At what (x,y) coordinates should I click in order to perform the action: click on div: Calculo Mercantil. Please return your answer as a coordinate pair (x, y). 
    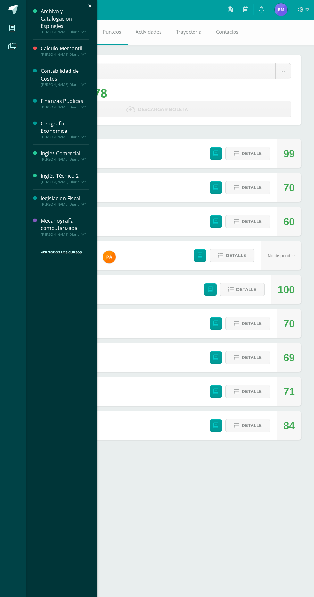
    Looking at the image, I should click on (65, 48).